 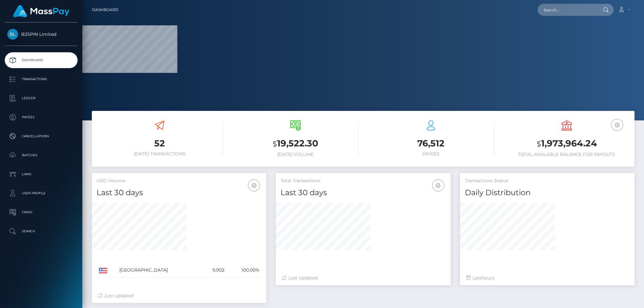 I want to click on div: Last hours, so click(x=547, y=278).